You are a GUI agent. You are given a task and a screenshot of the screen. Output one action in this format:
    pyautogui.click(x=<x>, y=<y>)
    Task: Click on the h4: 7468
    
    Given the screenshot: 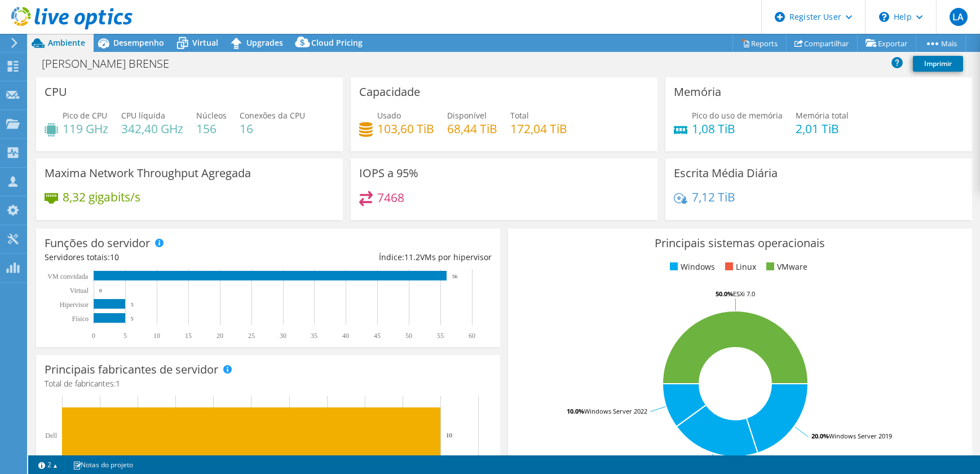 What is the action you would take?
    pyautogui.click(x=391, y=197)
    